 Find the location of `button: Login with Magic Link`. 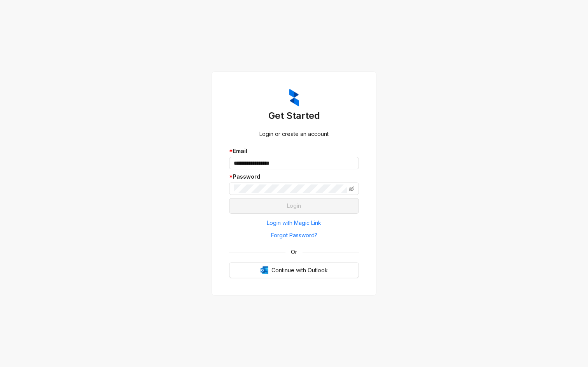

button: Login with Magic Link is located at coordinates (294, 223).